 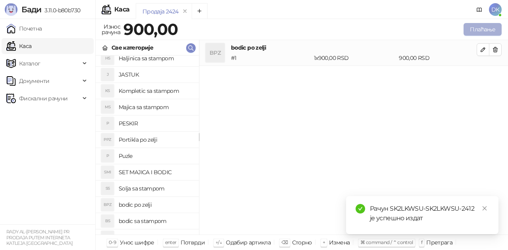 I want to click on div: Унос шифре, so click(x=137, y=243).